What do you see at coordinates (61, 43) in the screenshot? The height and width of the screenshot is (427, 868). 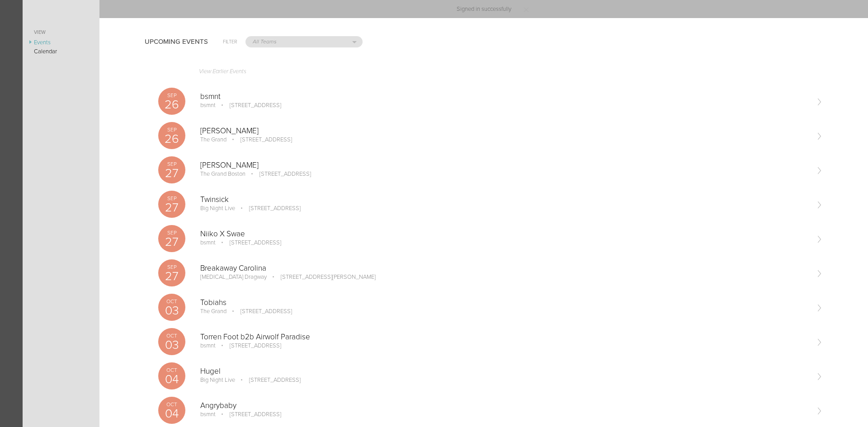 I see `a: Events` at bounding box center [61, 43].